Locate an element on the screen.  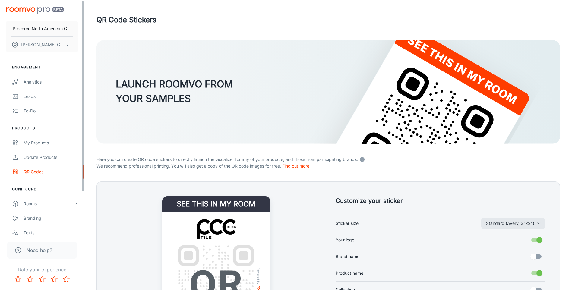
button: Rate 2 star is located at coordinates (30, 279).